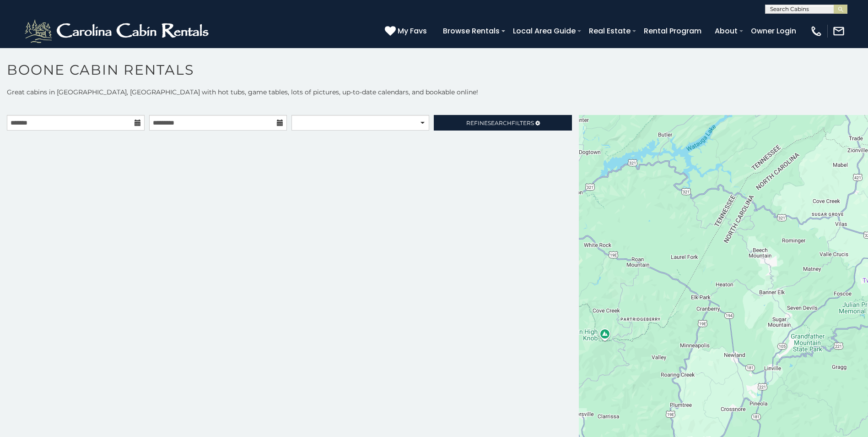 The height and width of the screenshot is (437, 868). Describe the element at coordinates (503, 122) in the screenshot. I see `a: RefineSearchFilters` at that location.